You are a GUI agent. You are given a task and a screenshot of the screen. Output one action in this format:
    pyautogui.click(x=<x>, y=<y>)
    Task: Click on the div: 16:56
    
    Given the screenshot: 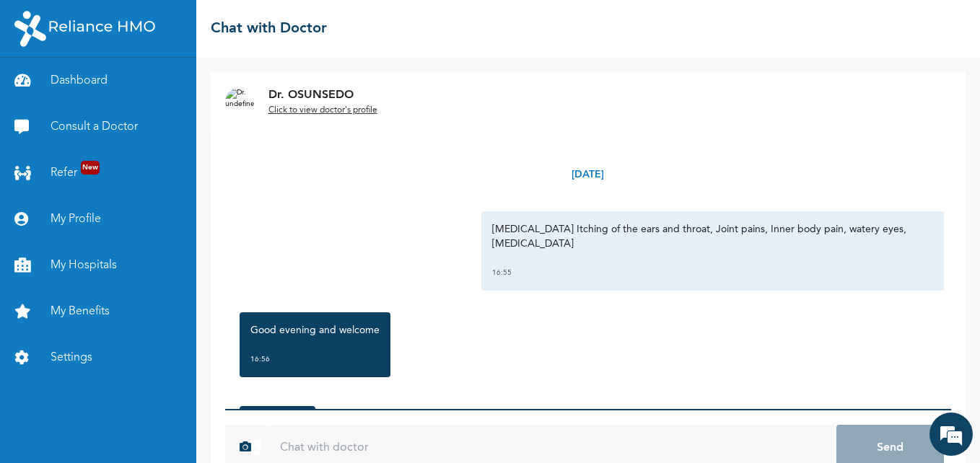 What is the action you would take?
    pyautogui.click(x=315, y=359)
    